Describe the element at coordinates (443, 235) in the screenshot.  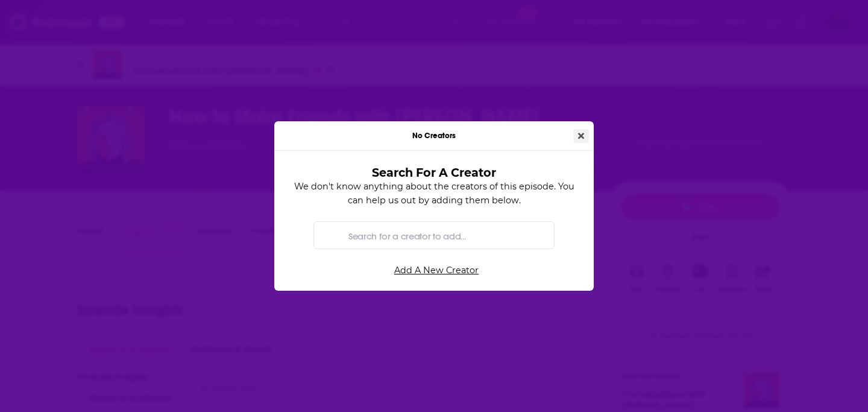
I see `input: Search for a creator to add...` at that location.